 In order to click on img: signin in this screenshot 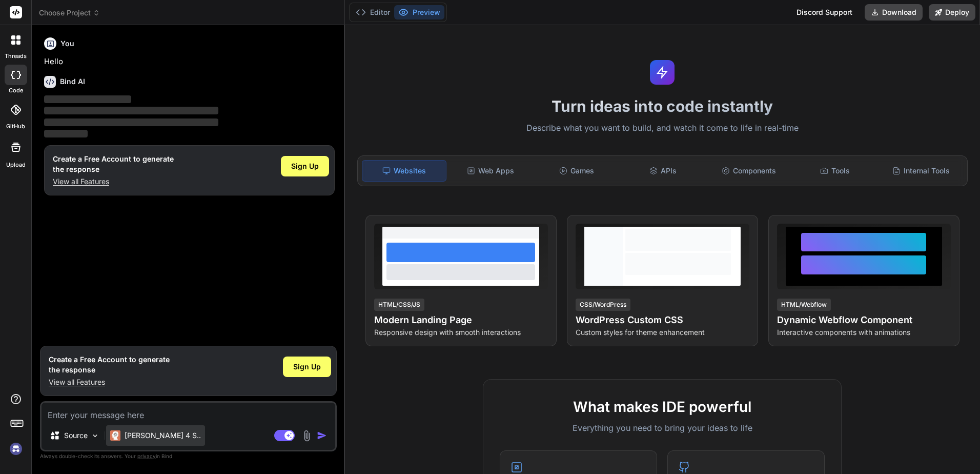, I will do `click(16, 448)`.